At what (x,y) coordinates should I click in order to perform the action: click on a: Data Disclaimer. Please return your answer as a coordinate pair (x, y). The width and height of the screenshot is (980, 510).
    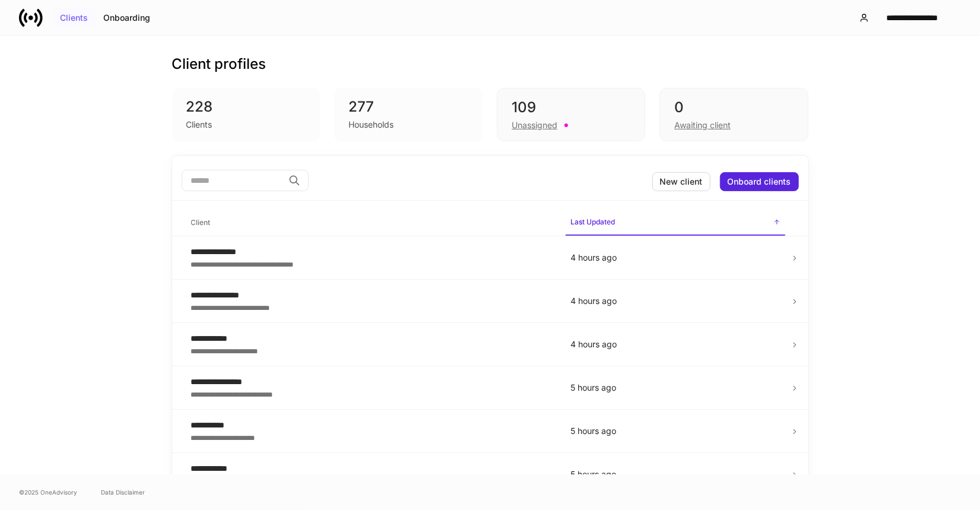
    Looking at the image, I should click on (123, 492).